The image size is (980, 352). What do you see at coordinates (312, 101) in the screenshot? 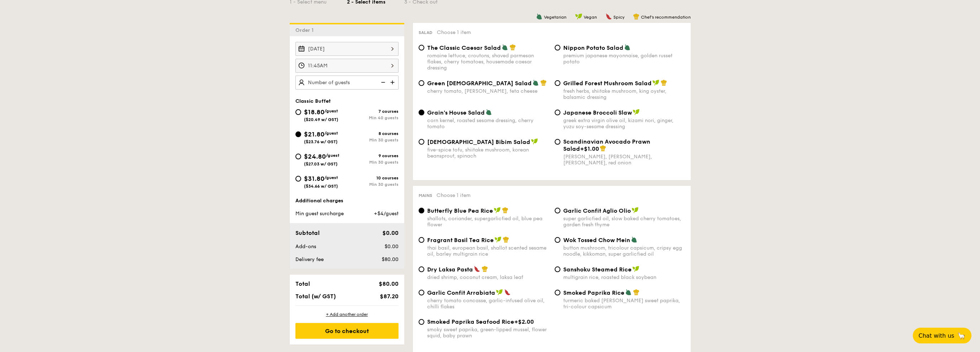
I see `span: Classic Buffet` at bounding box center [312, 101].